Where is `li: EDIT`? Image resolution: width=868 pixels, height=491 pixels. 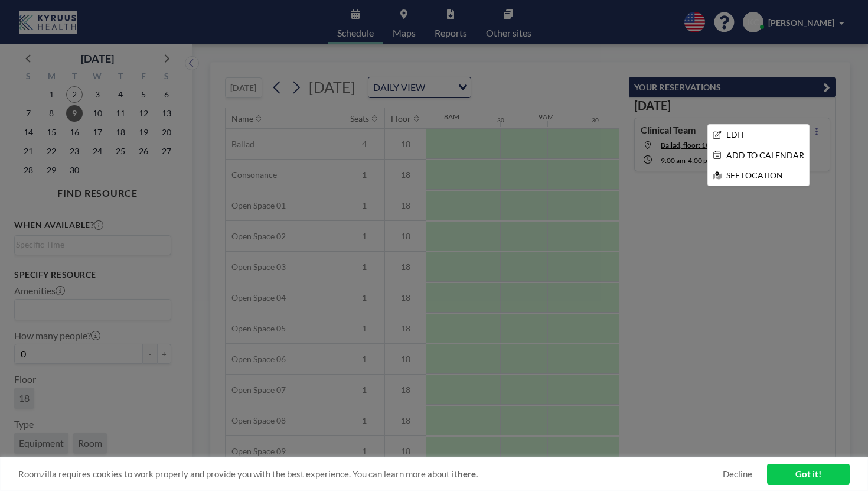 li: EDIT is located at coordinates (758, 135).